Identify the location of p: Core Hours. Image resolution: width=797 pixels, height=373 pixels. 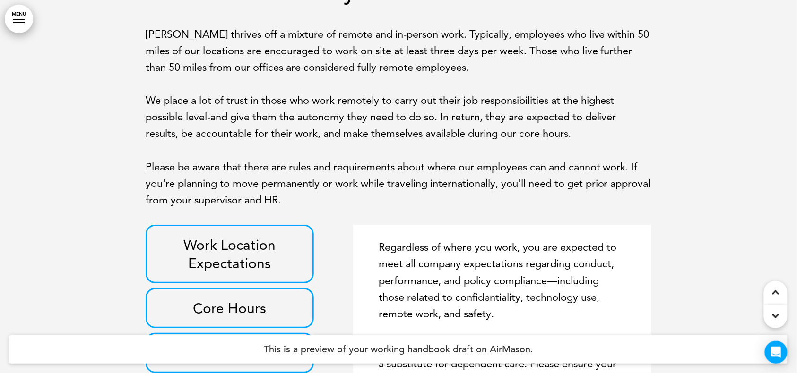
(230, 308).